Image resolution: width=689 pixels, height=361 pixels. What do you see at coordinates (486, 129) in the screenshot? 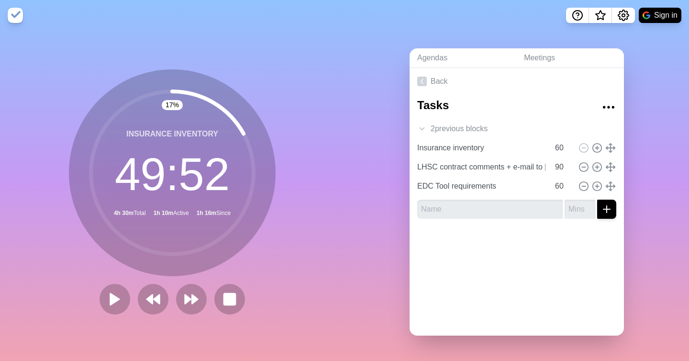
I see `span: s` at bounding box center [486, 129].